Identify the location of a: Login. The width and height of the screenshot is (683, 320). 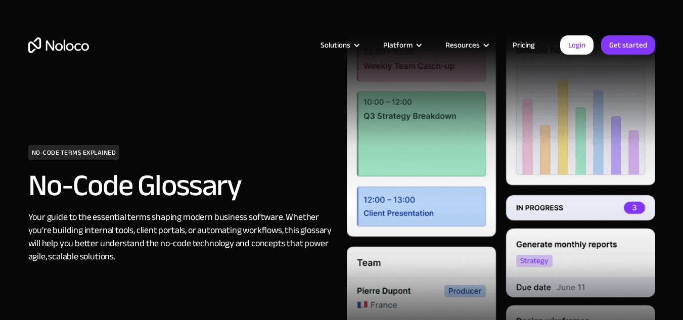
(577, 45).